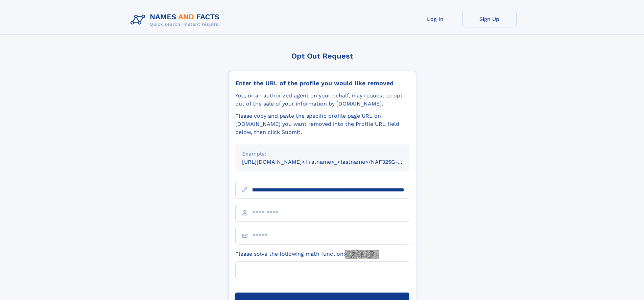 Image resolution: width=644 pixels, height=300 pixels. I want to click on a: Sign Up, so click(489, 19).